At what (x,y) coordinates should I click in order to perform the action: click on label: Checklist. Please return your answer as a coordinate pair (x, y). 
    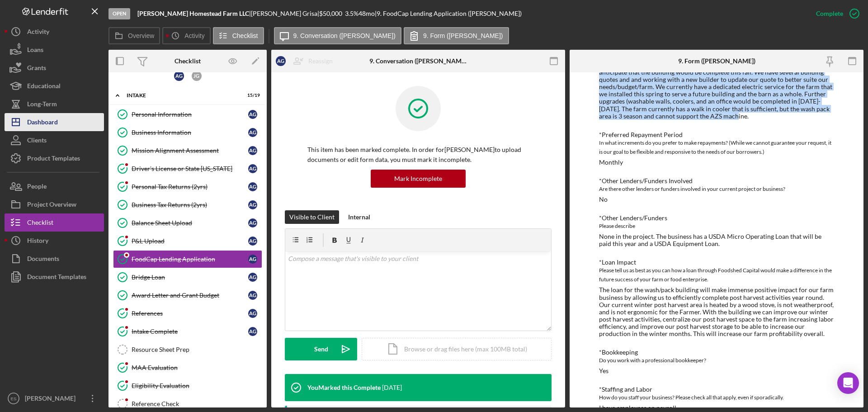
    Looking at the image, I should click on (245, 36).